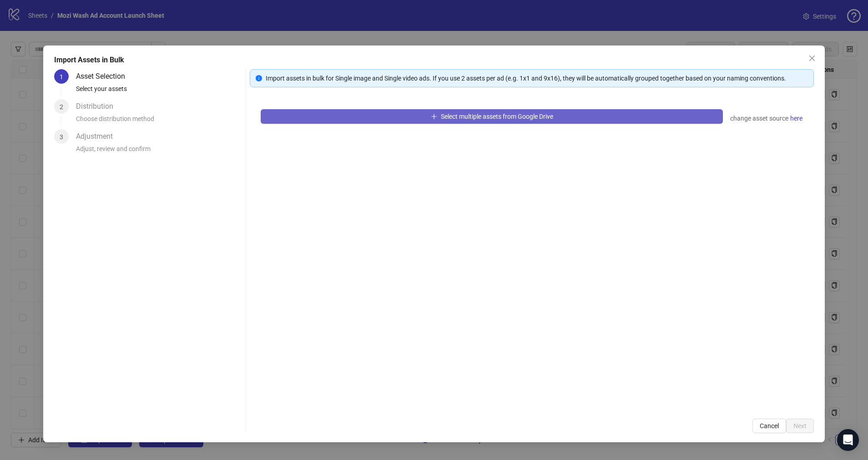  I want to click on div: Distribution, so click(99, 107).